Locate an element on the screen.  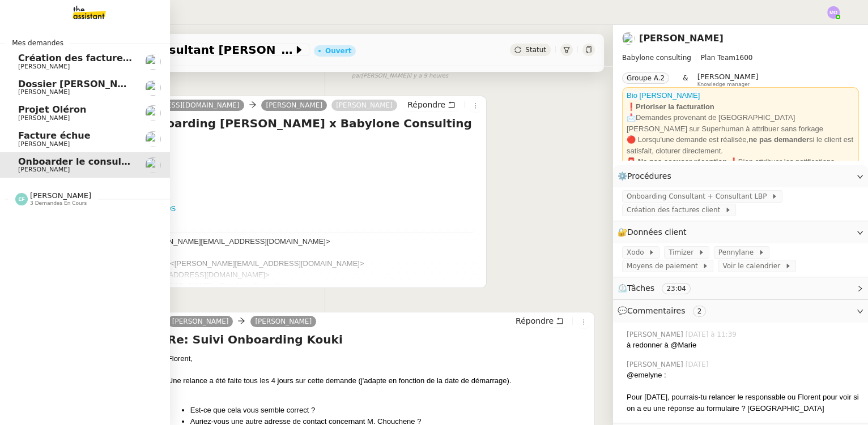
div: 🔴 Lorsqu'une demande est réalisée, si le client est satisfait, cloturer directement. is located at coordinates (740, 145).